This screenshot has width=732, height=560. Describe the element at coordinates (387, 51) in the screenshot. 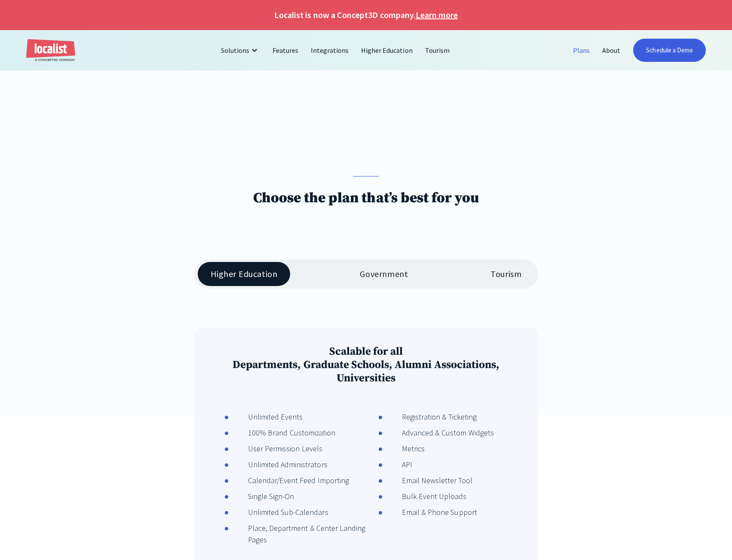

I see `a: Higher Education` at that location.